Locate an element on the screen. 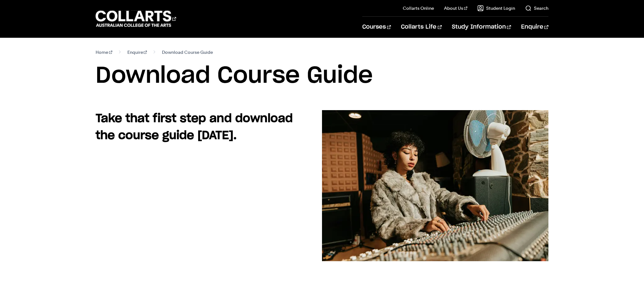 This screenshot has width=644, height=298. a: Search is located at coordinates (537, 8).